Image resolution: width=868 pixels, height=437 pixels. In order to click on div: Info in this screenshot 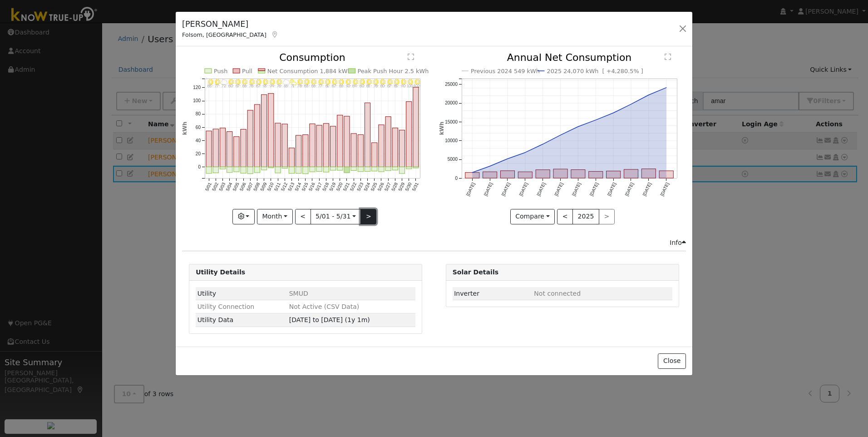, I will do `click(678, 243)`.